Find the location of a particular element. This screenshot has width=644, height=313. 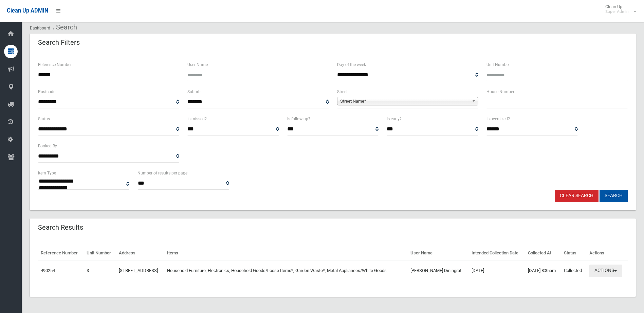

label: House Number is located at coordinates (501, 92).